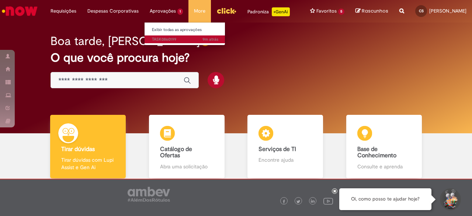 The width and height of the screenshot is (472, 216). I want to click on a: Rascunhos, so click(372, 11).